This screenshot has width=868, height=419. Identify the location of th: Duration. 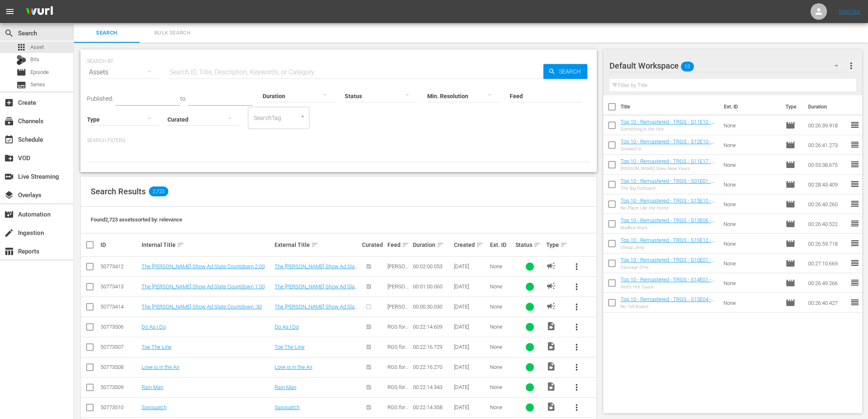
(828, 107).